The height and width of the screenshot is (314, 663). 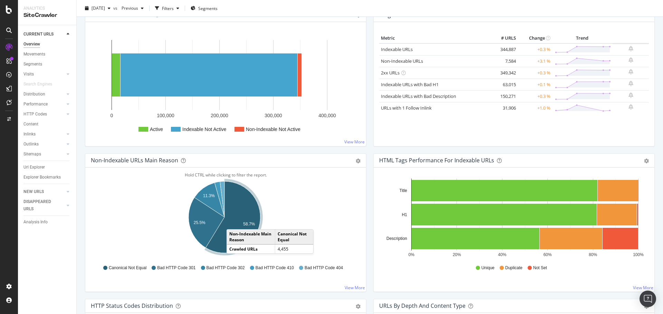 What do you see at coordinates (127, 268) in the screenshot?
I see `span: Canonical Not Equal` at bounding box center [127, 268].